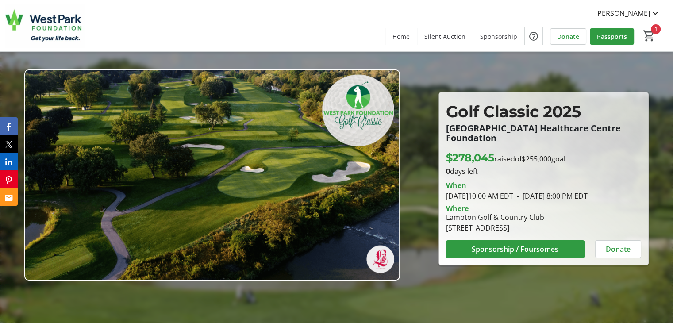 The image size is (673, 323). Describe the element at coordinates (45, 26) in the screenshot. I see `img: West Park Healthcare Centre Foundation's Logo` at that location.